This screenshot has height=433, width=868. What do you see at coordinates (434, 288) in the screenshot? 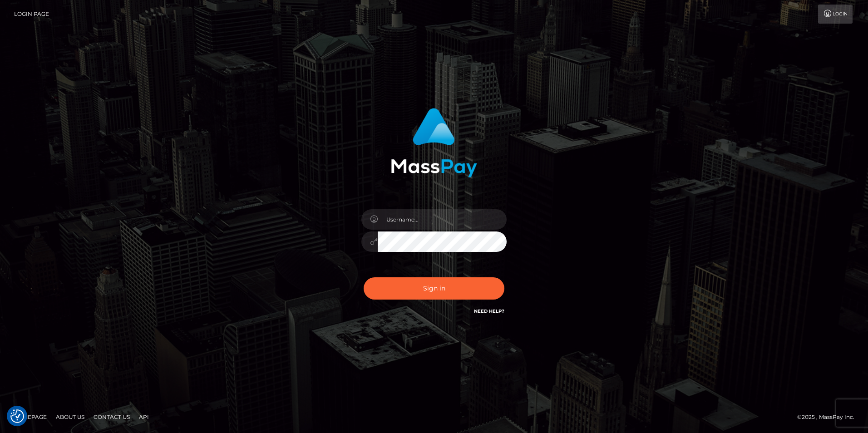
I see `button: Sign in` at bounding box center [434, 288].